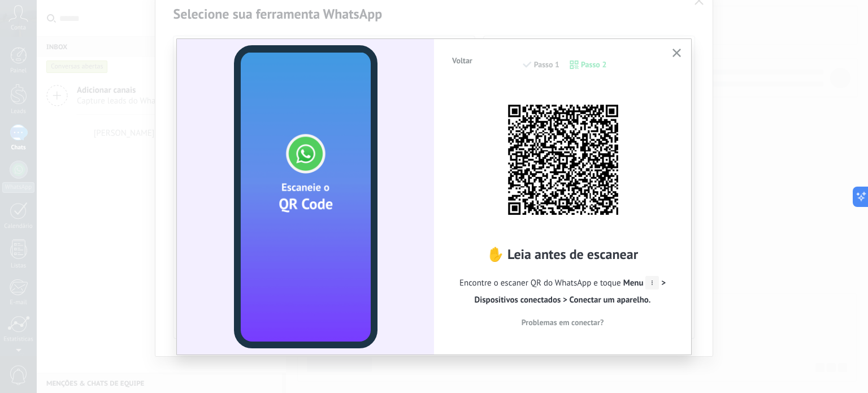 This screenshot has height=393, width=868. Describe the element at coordinates (562, 322) in the screenshot. I see `span: Problemas em conectar?` at that location.